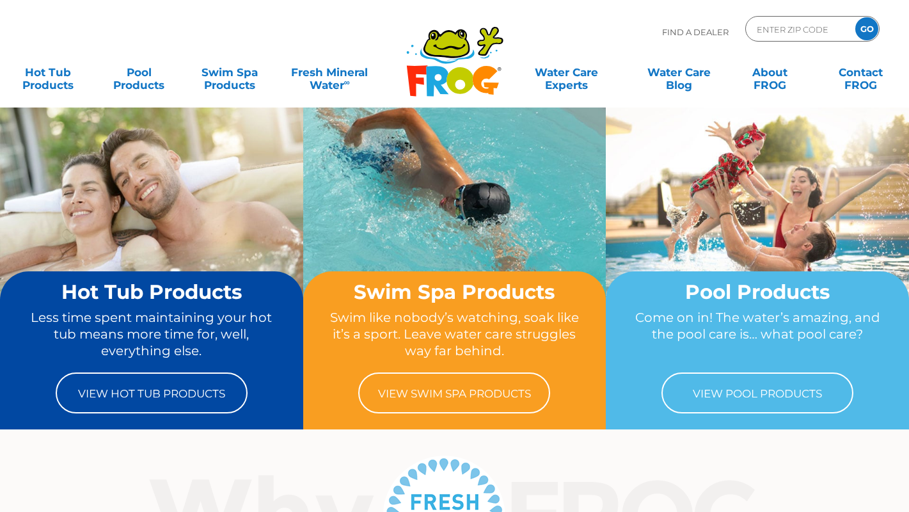 The image size is (909, 512). I want to click on h2: Pool Products, so click(757, 292).